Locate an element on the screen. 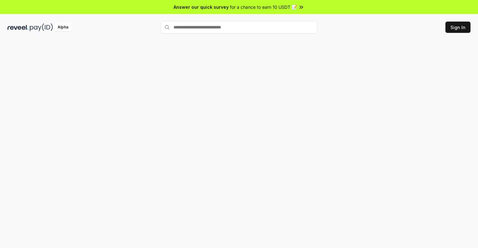 The width and height of the screenshot is (478, 248). button: Sign In is located at coordinates (458, 27).